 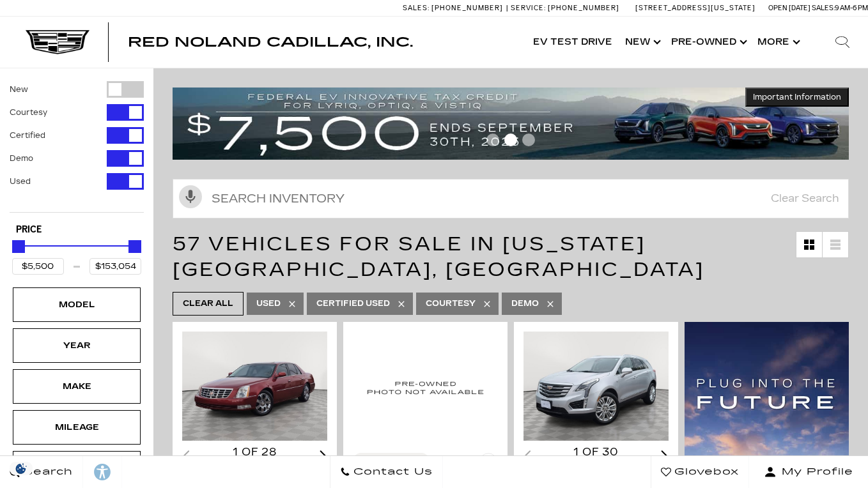 What do you see at coordinates (77, 146) in the screenshot?
I see `div: Filter by Vehicle Type` at bounding box center [77, 146].